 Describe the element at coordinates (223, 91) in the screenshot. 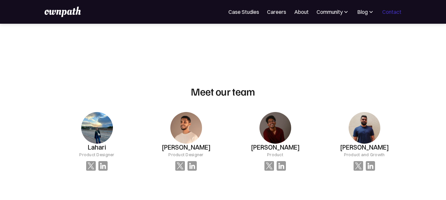

I see `h2: Meet our team` at that location.